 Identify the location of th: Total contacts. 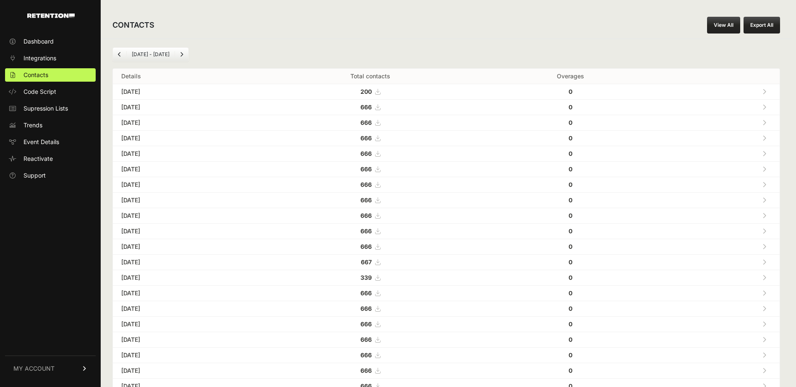
(370, 76).